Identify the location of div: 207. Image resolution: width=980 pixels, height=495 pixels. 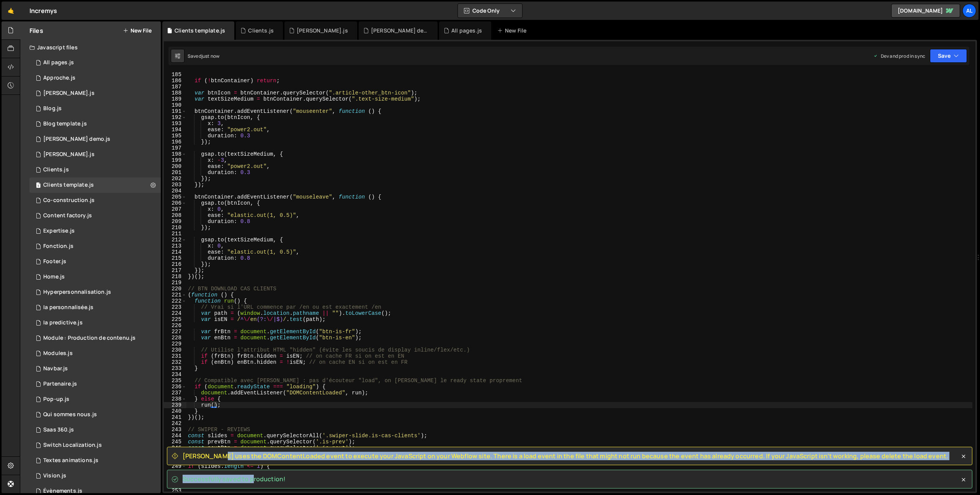
(175, 210).